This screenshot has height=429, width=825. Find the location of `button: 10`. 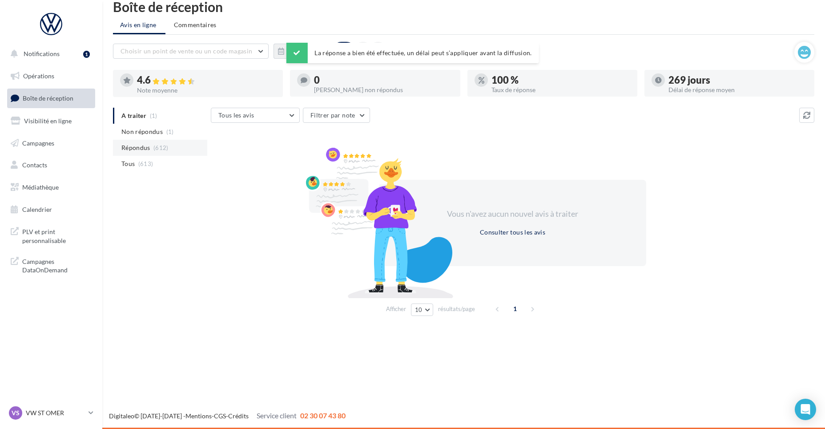

button: 10 is located at coordinates (422, 309).